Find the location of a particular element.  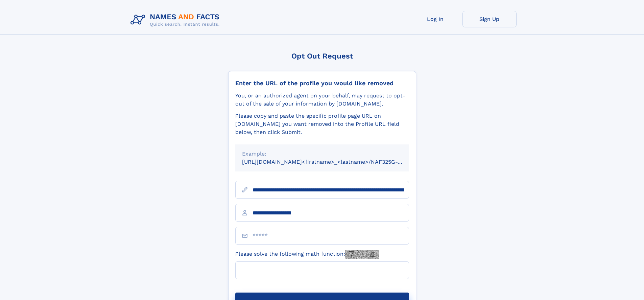

img: Logo Names and Facts is located at coordinates (177, 20).